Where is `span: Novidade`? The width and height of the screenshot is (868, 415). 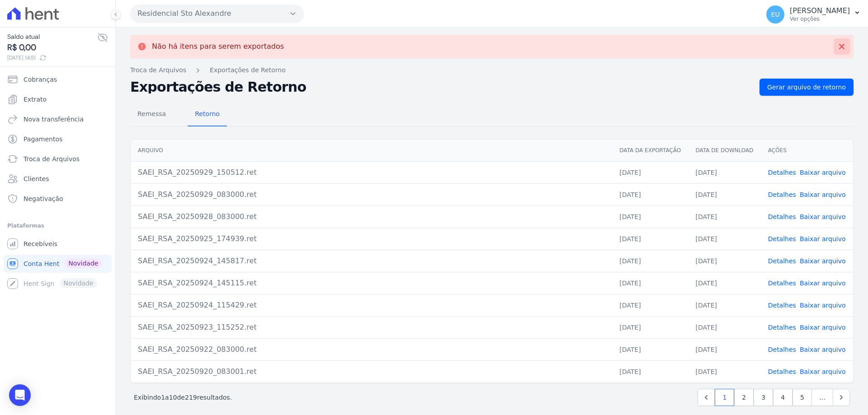
span: Novidade is located at coordinates (83, 263).